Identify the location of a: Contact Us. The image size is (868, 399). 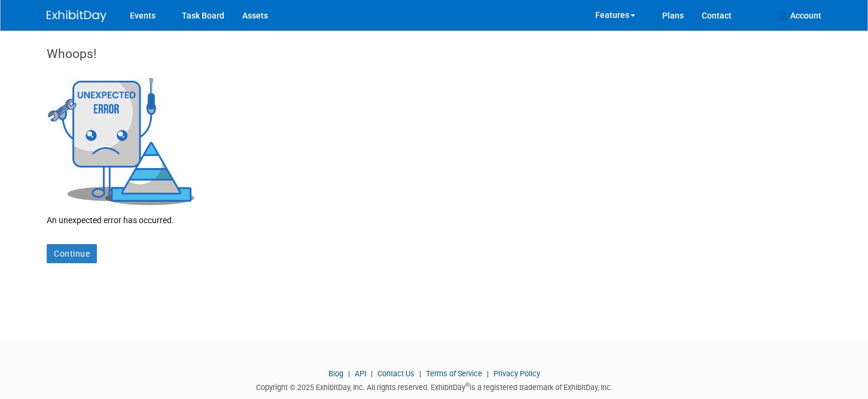
(396, 373).